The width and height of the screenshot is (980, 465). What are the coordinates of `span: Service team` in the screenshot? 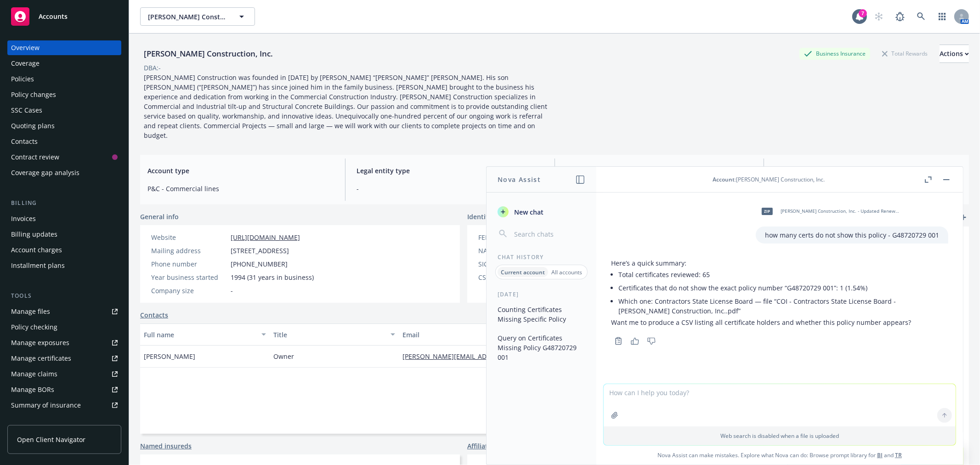 It's located at (869, 170).